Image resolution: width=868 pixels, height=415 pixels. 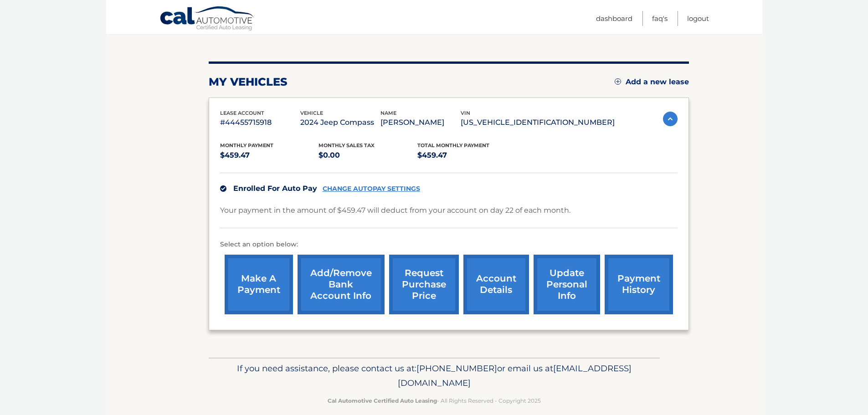 What do you see at coordinates (367, 155) in the screenshot?
I see `p: $0.00` at bounding box center [367, 155].